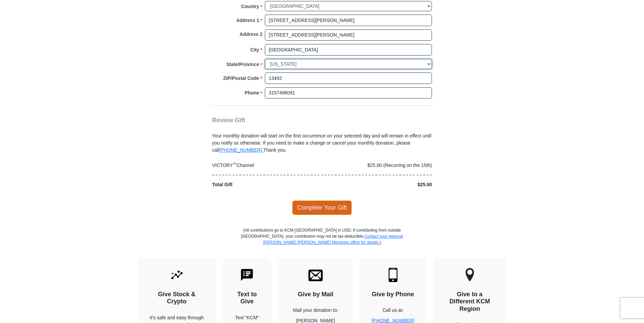 The height and width of the screenshot is (323, 644). I want to click on strong: Address 1, so click(248, 21).